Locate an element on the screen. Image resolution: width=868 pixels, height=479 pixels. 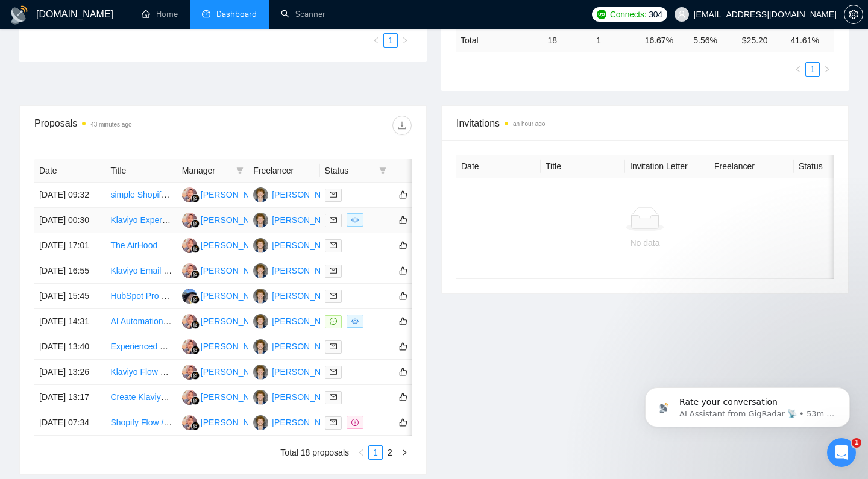
span: Status is located at coordinates (349, 171).